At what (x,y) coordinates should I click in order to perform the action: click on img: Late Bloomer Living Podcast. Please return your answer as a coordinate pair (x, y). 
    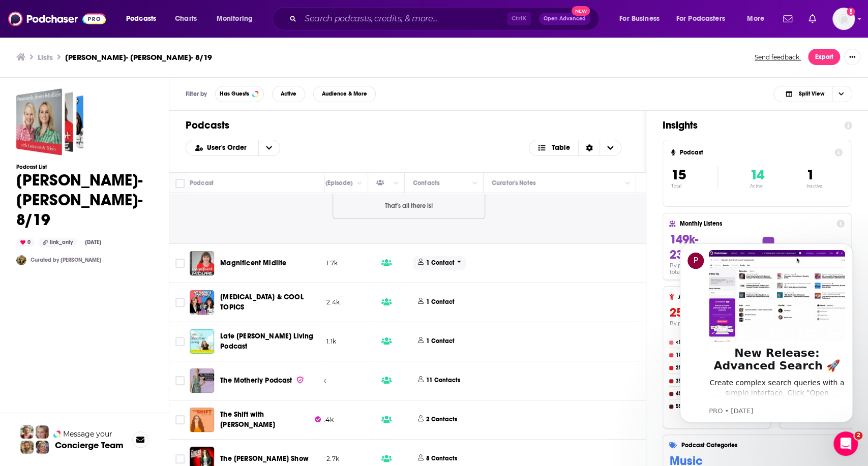
    Looking at the image, I should click on (202, 341).